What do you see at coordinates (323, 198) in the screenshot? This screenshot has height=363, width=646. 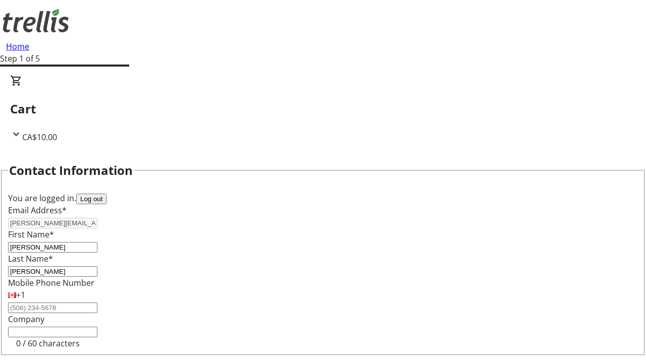 I see `div: You are logged in.` at bounding box center [323, 198].